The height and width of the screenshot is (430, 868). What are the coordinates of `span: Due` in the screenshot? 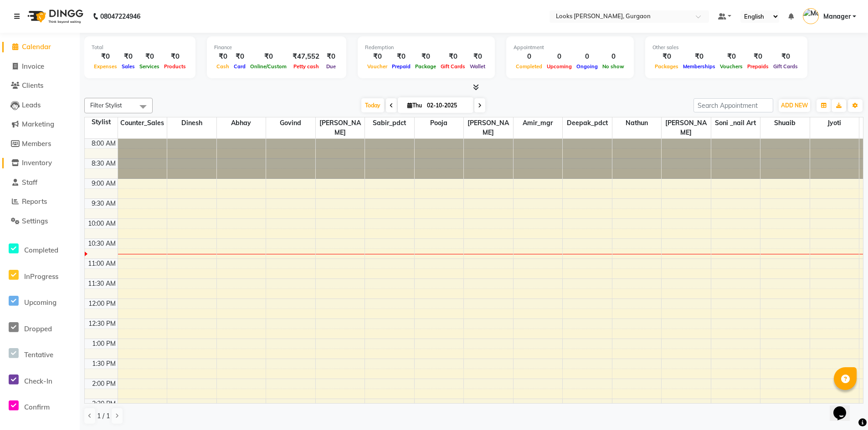 It's located at (331, 66).